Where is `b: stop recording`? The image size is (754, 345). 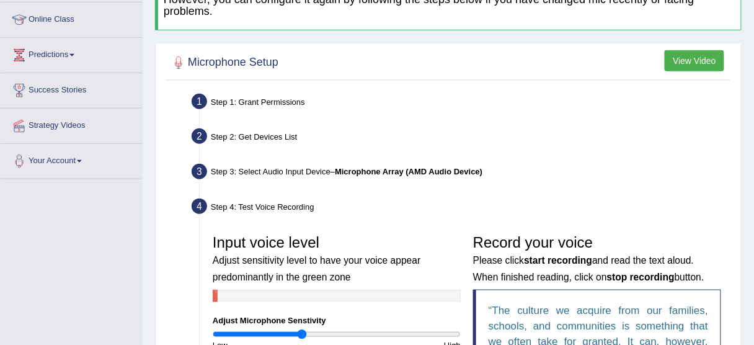 b: stop recording is located at coordinates (641, 277).